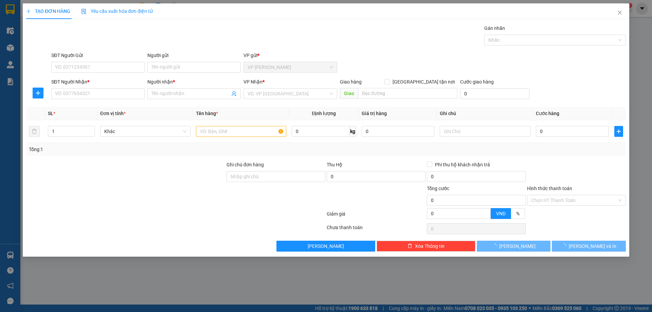 The width and height of the screenshot is (652, 312). I want to click on img: icon, so click(84, 12).